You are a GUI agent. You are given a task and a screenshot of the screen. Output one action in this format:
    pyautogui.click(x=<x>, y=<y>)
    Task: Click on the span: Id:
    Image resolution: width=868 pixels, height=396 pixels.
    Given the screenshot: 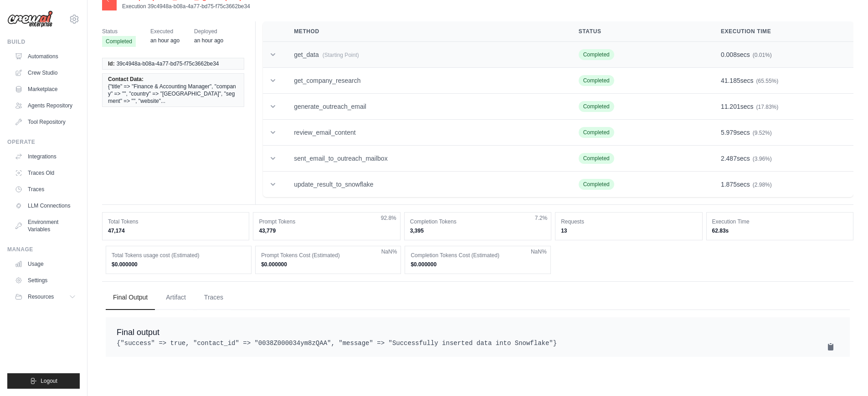 What is the action you would take?
    pyautogui.click(x=111, y=64)
    